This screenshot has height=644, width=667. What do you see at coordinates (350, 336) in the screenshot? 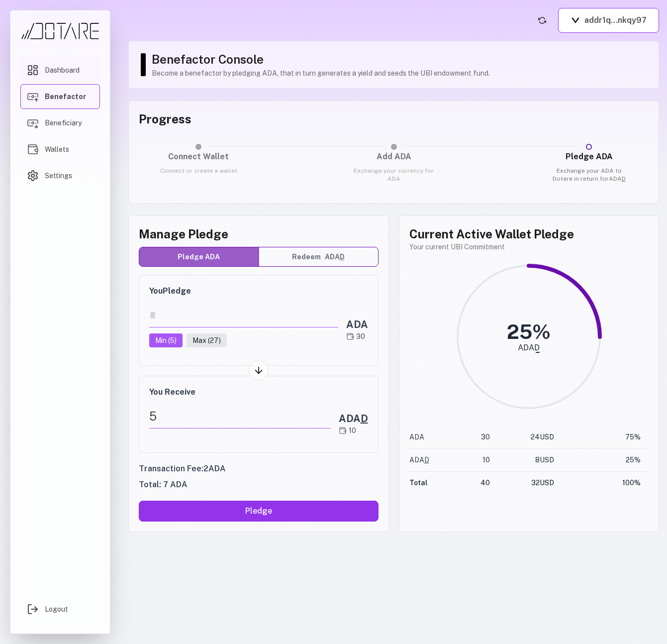
I see `img: wallet total` at bounding box center [350, 336].